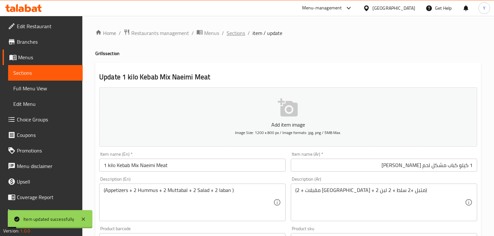 This screenshot has width=494, height=236. I want to click on span: Promotions, so click(47, 151).